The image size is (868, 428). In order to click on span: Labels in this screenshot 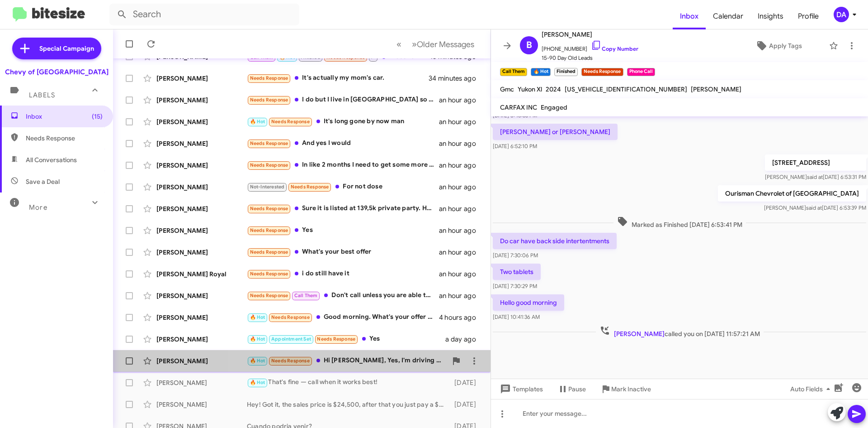, I will do `click(42, 95)`.